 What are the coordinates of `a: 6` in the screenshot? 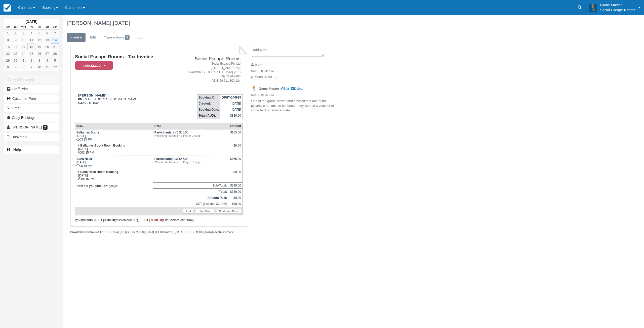 It's located at (8, 67).